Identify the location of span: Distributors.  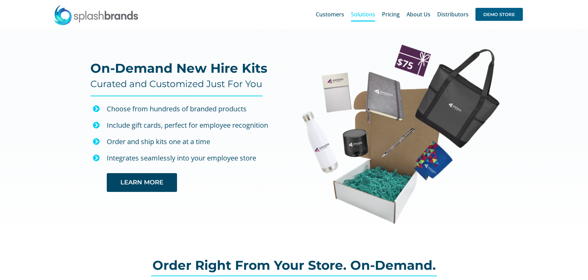
(453, 14).